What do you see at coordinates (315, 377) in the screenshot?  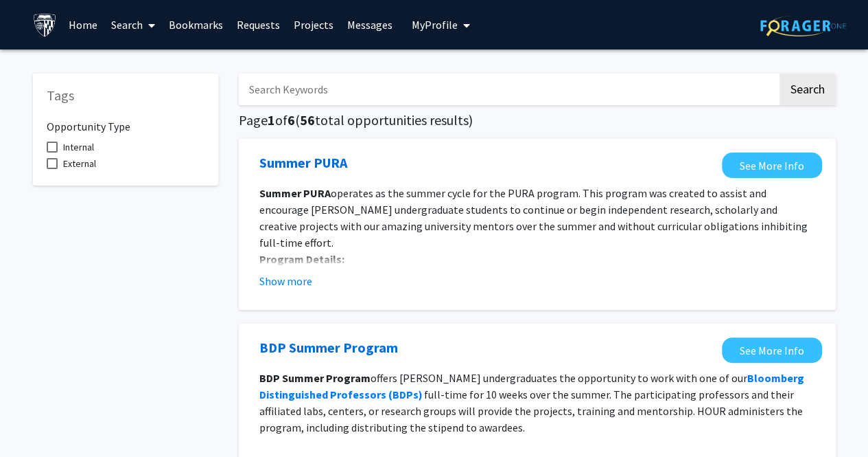 I see `strong: BDP Summer Program` at bounding box center [315, 377].